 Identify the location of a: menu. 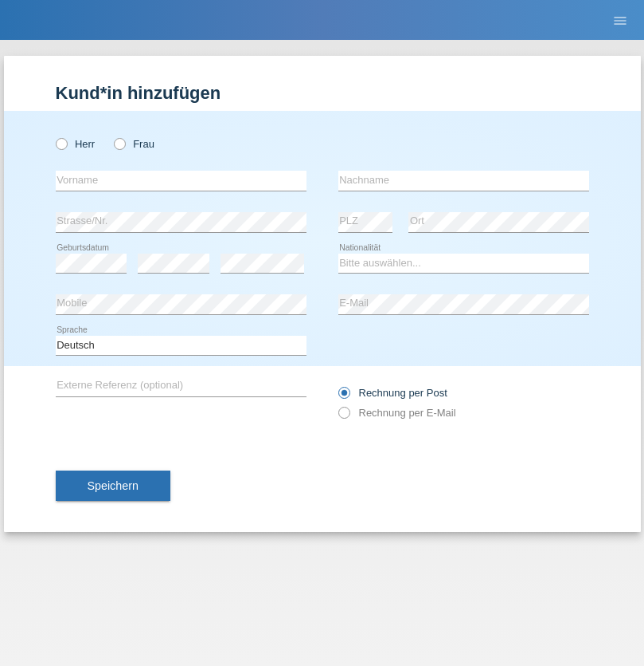
(621, 20).